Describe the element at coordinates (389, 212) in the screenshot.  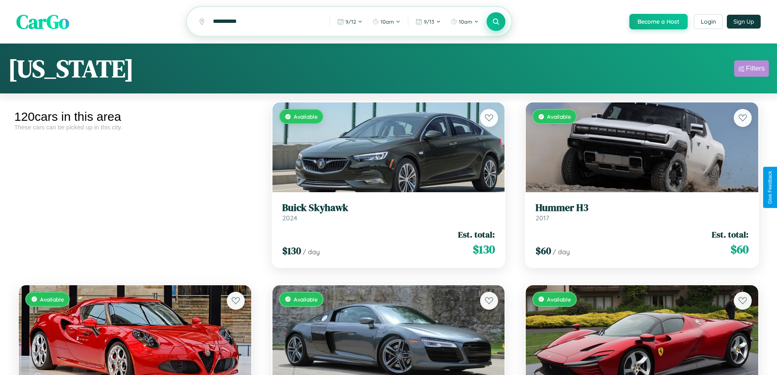
I see `a: Buick Skyhawk2024` at that location.